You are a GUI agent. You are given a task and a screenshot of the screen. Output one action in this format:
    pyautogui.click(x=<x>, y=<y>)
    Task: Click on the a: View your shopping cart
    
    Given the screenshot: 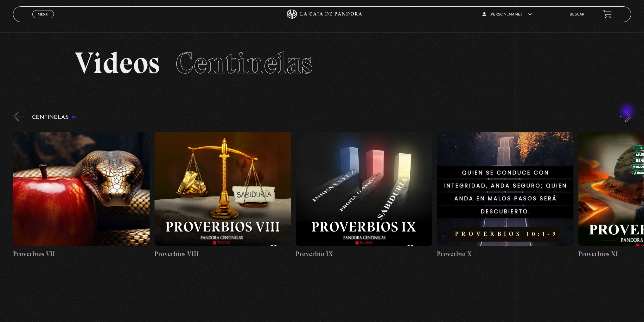 What is the action you would take?
    pyautogui.click(x=607, y=14)
    